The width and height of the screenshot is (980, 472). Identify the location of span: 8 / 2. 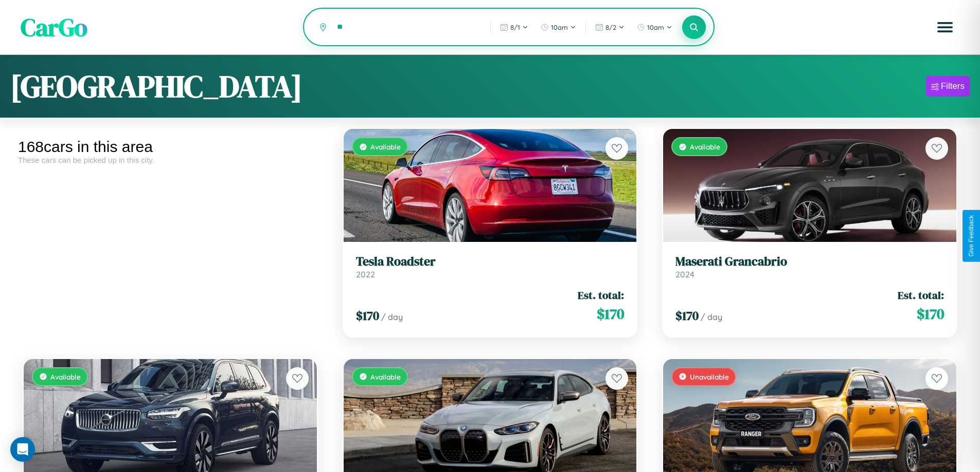
(611, 27).